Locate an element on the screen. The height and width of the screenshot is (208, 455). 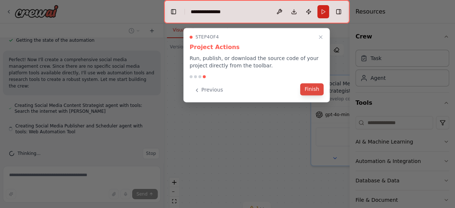
button: Hide left sidebar is located at coordinates (174, 12).